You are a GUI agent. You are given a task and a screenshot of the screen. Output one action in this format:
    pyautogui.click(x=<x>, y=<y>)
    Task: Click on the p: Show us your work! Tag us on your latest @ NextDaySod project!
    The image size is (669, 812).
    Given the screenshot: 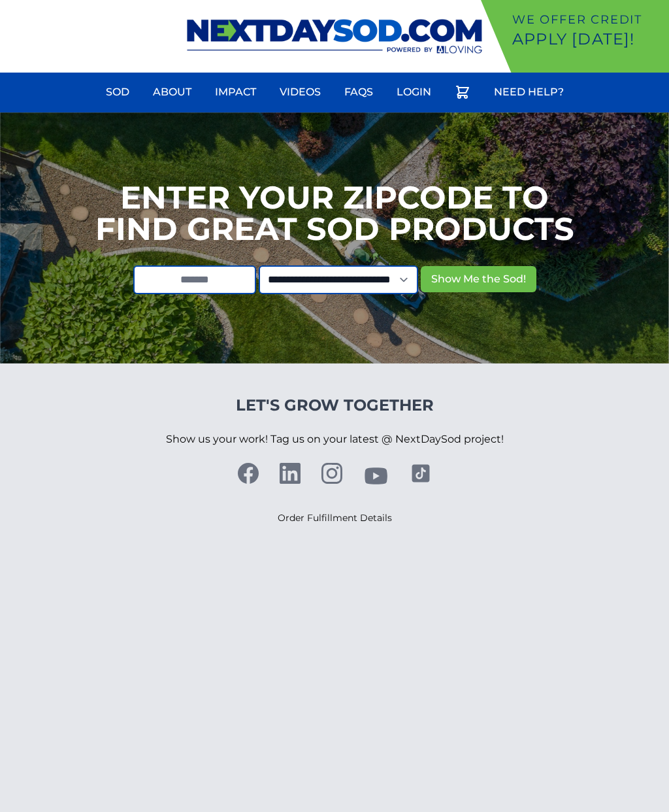 What is the action you would take?
    pyautogui.click(x=334, y=439)
    